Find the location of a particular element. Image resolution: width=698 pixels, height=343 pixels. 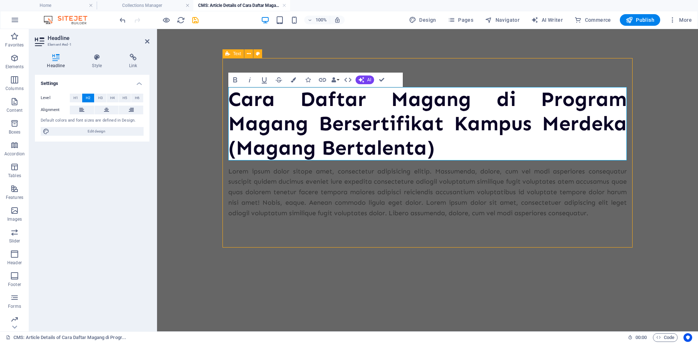

button: Italic (Ctrl+I) is located at coordinates (250, 80).